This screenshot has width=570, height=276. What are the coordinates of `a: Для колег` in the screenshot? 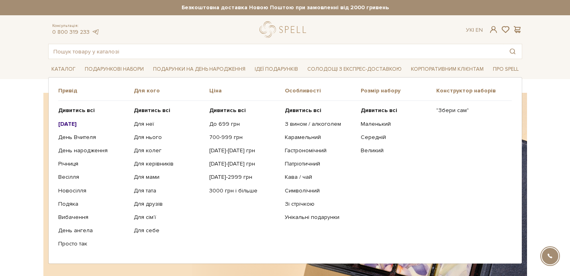 It's located at (168, 151).